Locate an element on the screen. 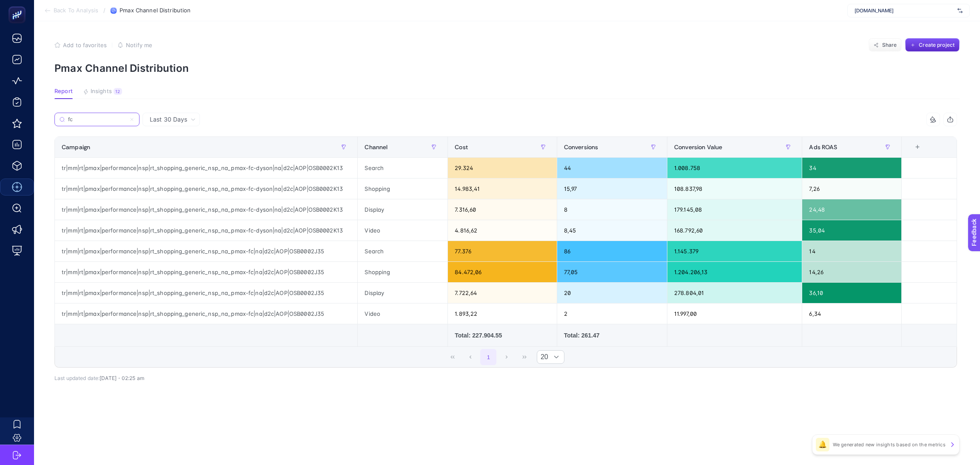  div: 1.204.206,13 is located at coordinates (735, 272).